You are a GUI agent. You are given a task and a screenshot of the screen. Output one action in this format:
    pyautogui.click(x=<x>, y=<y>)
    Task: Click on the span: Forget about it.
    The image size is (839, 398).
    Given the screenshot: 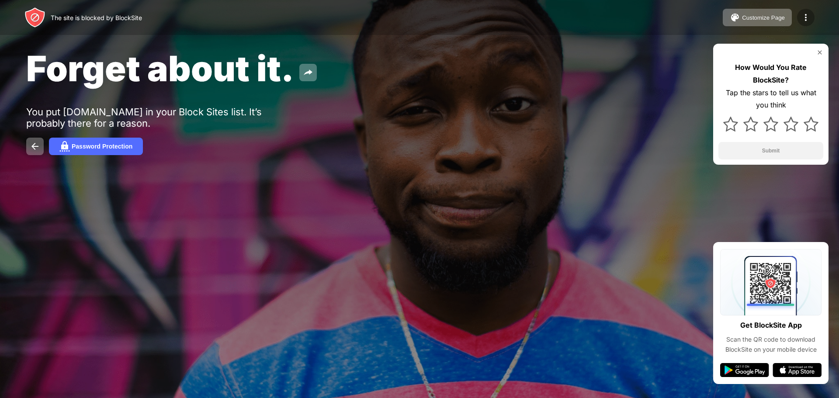 What is the action you would take?
    pyautogui.click(x=160, y=68)
    